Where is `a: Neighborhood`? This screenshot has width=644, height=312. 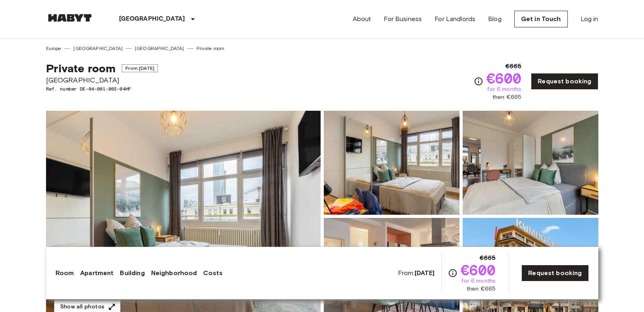 a: Neighborhood is located at coordinates (175, 273).